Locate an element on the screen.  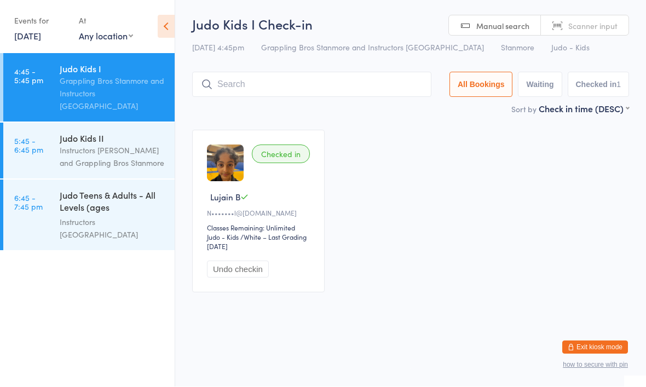
button: Checked in1 is located at coordinates (599, 85).